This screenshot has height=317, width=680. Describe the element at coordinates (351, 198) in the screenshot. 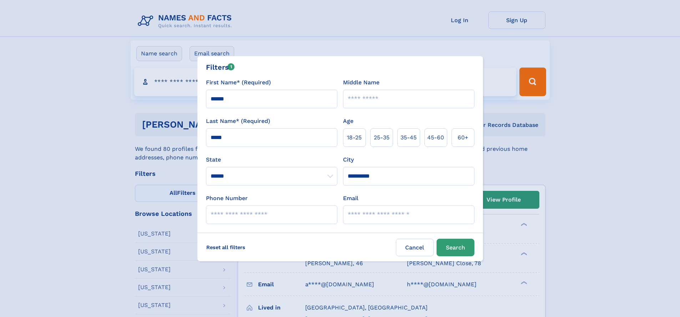

I see `label: Email` at that location.